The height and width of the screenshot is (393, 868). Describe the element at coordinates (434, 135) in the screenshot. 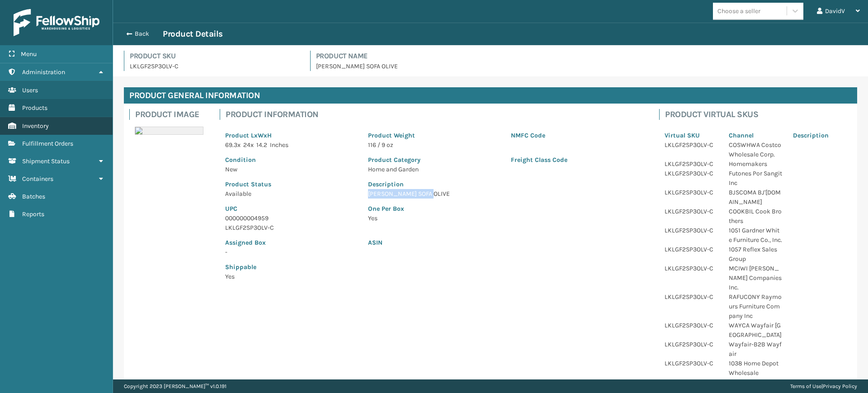

I see `p: Product Weight` at that location.